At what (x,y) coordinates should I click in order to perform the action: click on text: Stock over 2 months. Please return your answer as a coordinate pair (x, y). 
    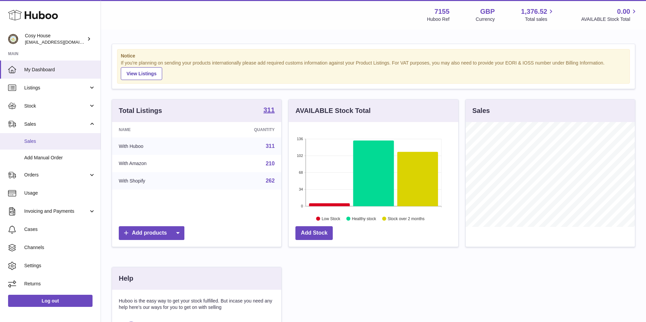
    Looking at the image, I should click on (406, 219).